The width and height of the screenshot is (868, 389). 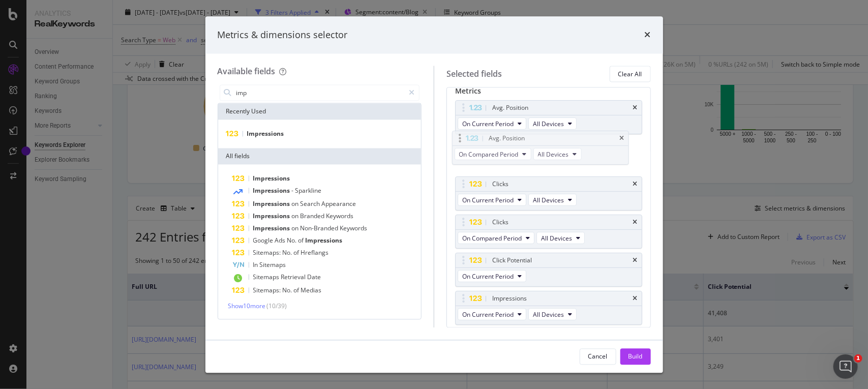 What do you see at coordinates (294, 277) in the screenshot?
I see `span: Retrieval` at bounding box center [294, 277].